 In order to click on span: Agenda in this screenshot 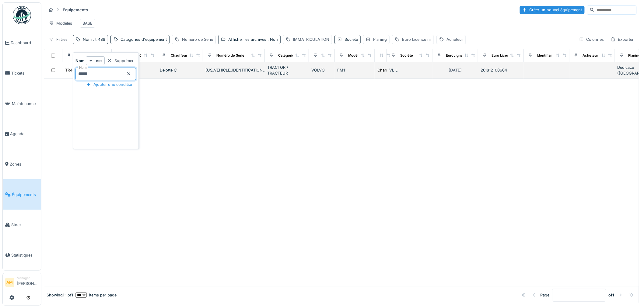, I will do `click(25, 134)`.